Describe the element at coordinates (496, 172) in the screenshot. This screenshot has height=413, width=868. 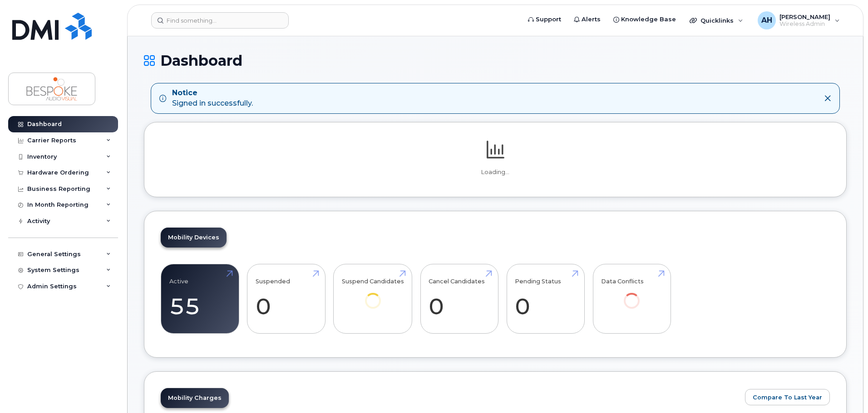
I see `p: Loading...` at that location.